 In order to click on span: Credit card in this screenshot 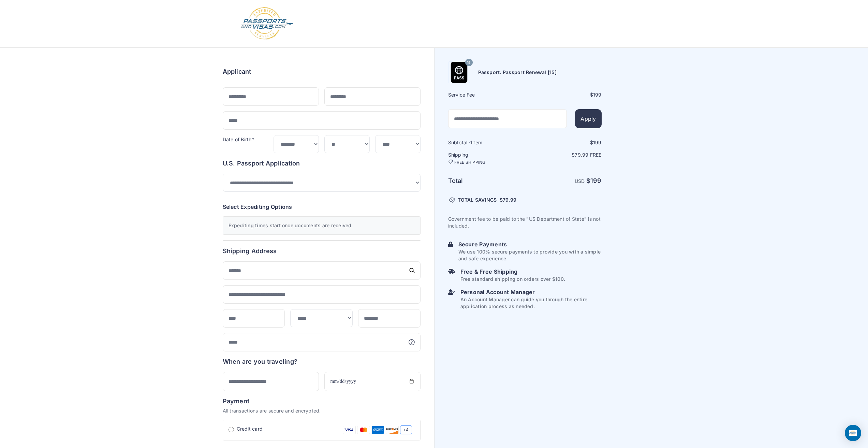, I will do `click(249, 428)`.